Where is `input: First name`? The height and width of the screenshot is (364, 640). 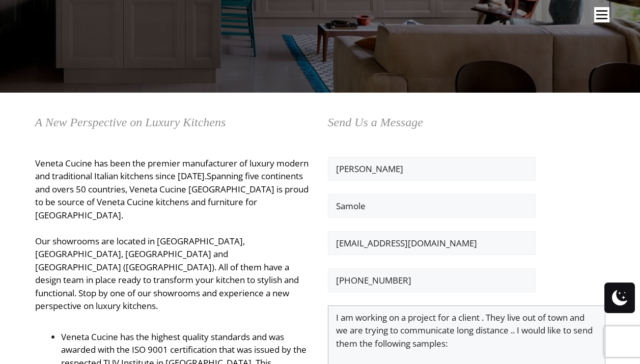
input: First name is located at coordinates (431, 169).